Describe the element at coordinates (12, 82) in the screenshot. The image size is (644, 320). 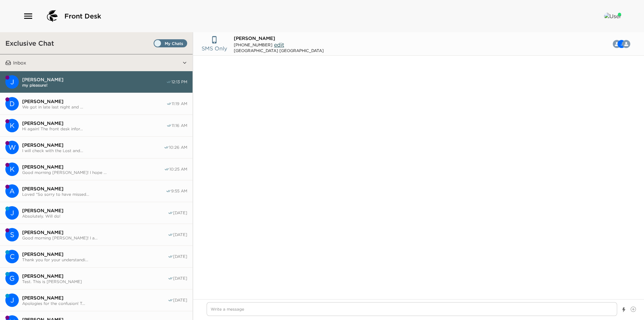
I see `div: Jessica Lefenfeld` at that location.